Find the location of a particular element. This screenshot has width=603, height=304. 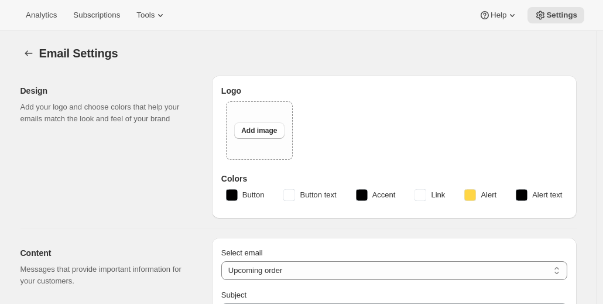

button: Add image is located at coordinates (259, 131).